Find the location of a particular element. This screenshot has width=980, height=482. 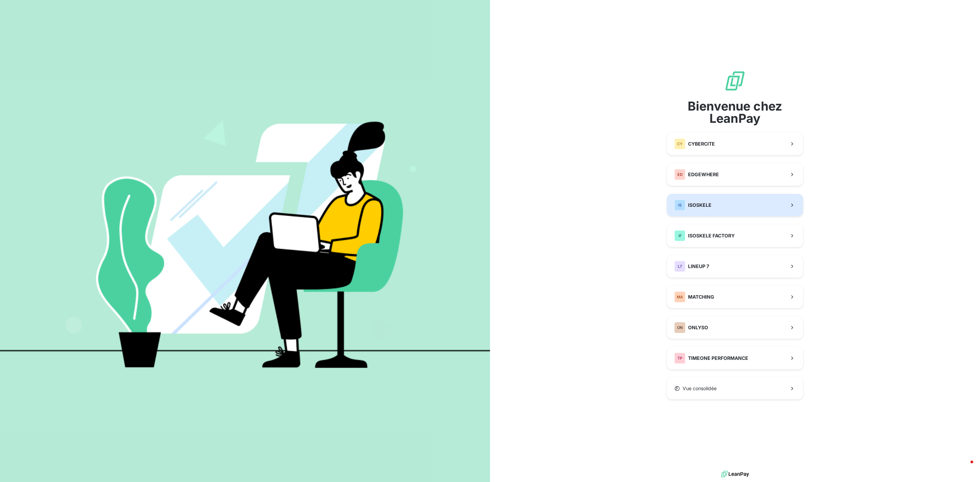

img: logo is located at coordinates (734, 474).